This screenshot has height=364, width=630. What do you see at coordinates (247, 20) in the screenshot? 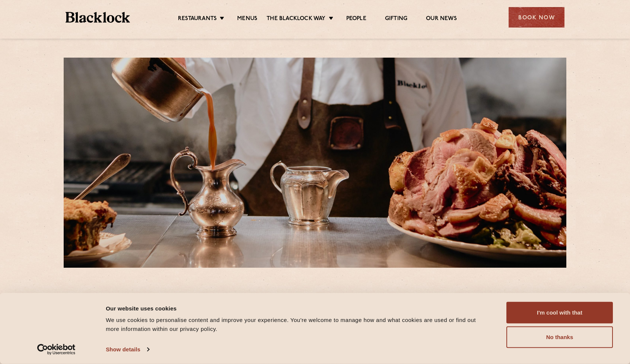
I see `a: Menus` at bounding box center [247, 20].